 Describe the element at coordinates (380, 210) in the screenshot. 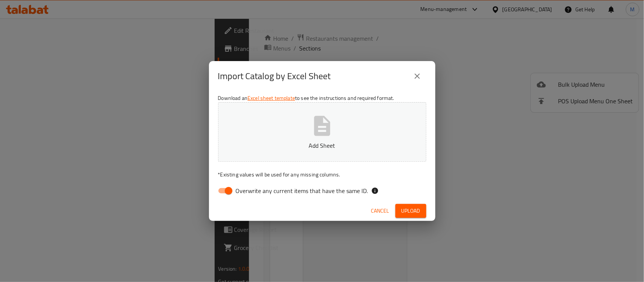

I see `span: Cancel` at that location.